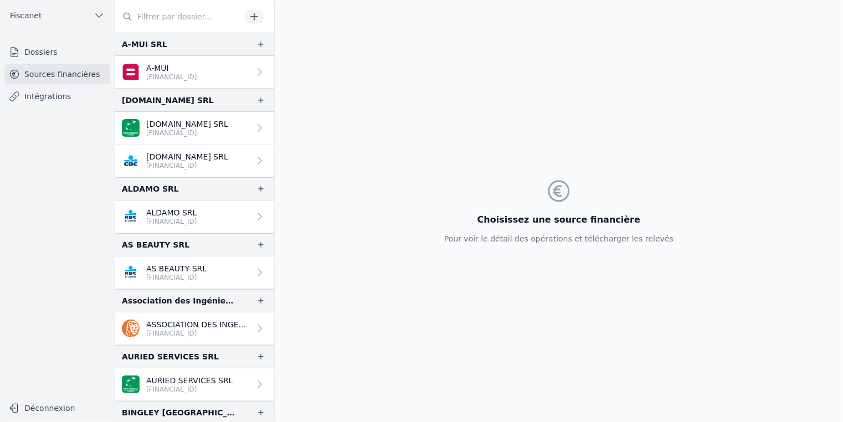 This screenshot has height=422, width=843. Describe the element at coordinates (145, 44) in the screenshot. I see `div: A-MUI SRL` at that location.